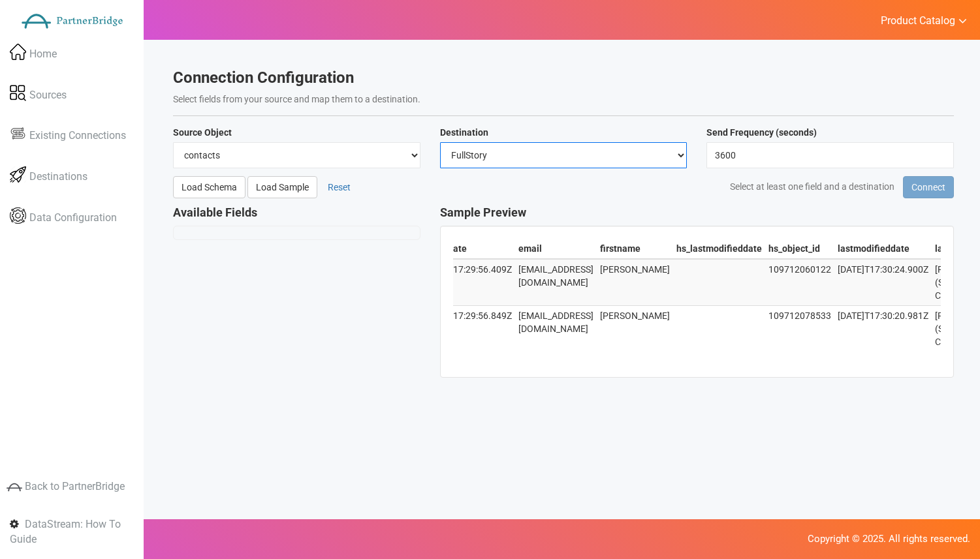  I want to click on th: createdate, so click(466, 248).